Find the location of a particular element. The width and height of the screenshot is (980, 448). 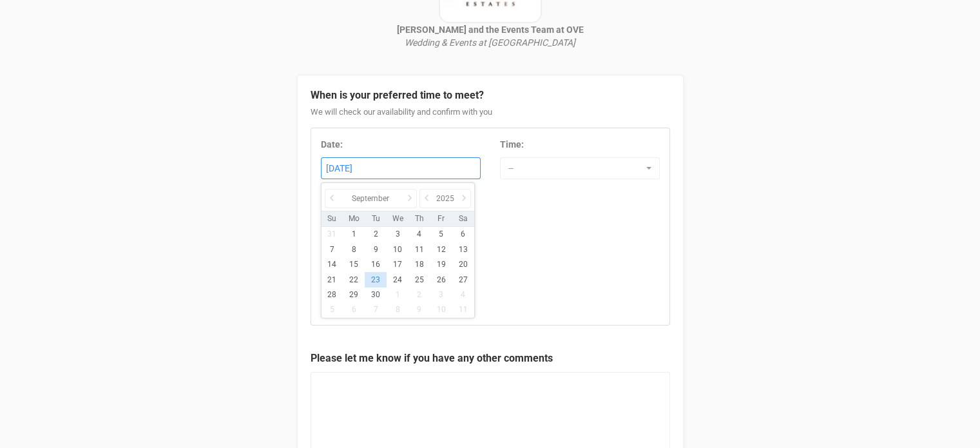

li: 26 is located at coordinates (442, 280).